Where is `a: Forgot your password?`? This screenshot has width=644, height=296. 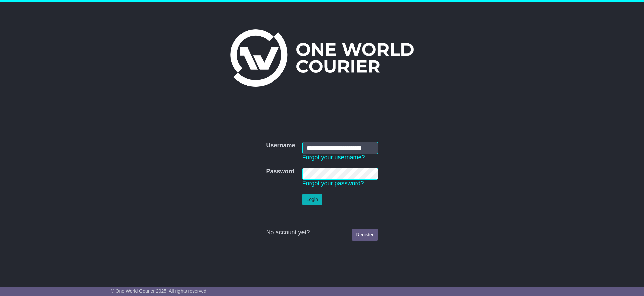
a: Forgot your password? is located at coordinates (333, 183).